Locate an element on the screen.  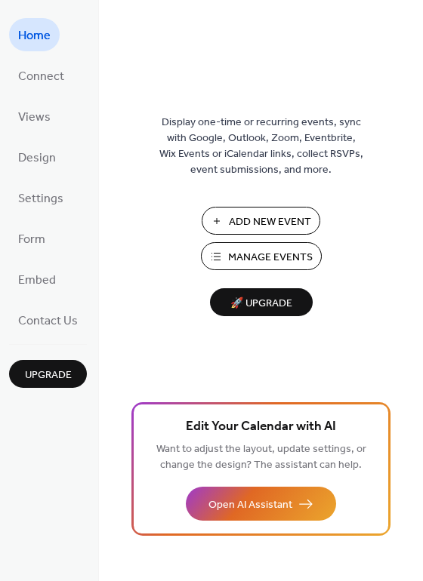
span: Contact Us is located at coordinates (48, 321).